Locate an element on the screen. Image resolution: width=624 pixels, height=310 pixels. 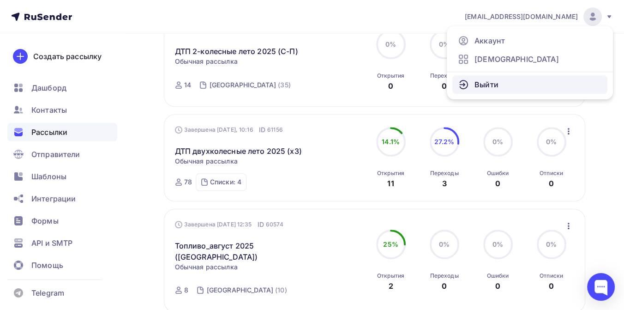
div: 8 is located at coordinates (186, 290).